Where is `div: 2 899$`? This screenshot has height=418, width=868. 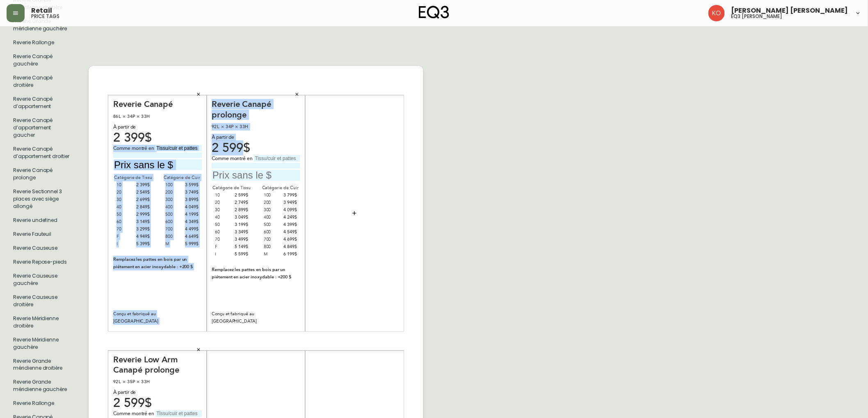 div: 2 899$ is located at coordinates (240, 210).